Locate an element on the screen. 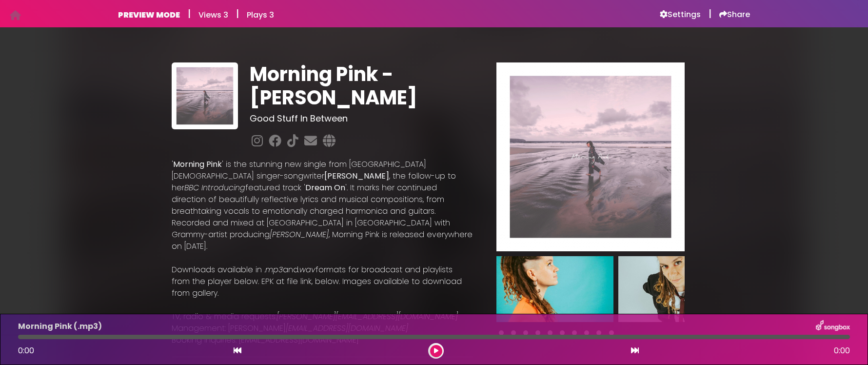 The height and width of the screenshot is (365, 868). em: mp3 is located at coordinates (274, 269).